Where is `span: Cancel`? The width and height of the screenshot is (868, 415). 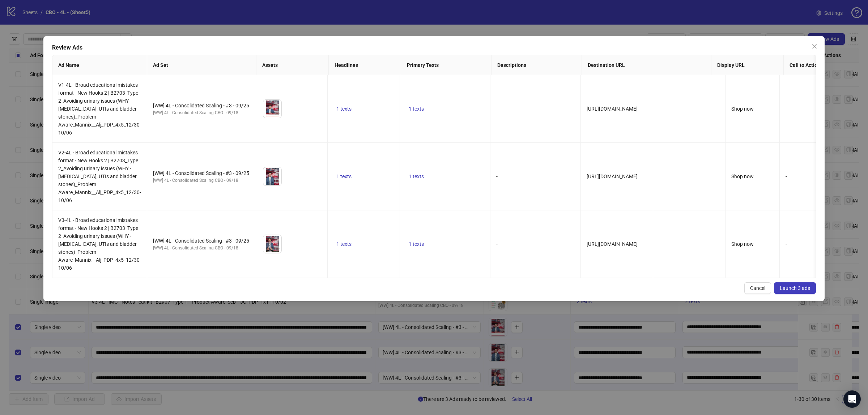 span: Cancel is located at coordinates (758, 289).